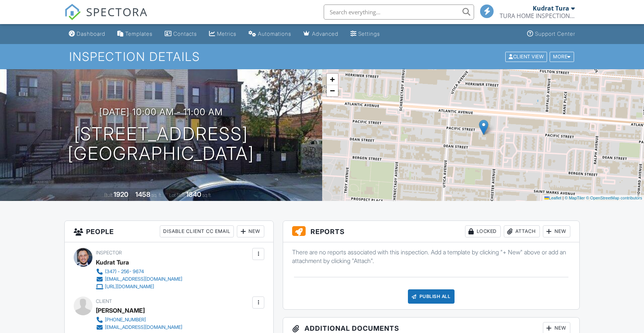  Describe the element at coordinates (143, 194) in the screenshot. I see `div: 1458` at that location.